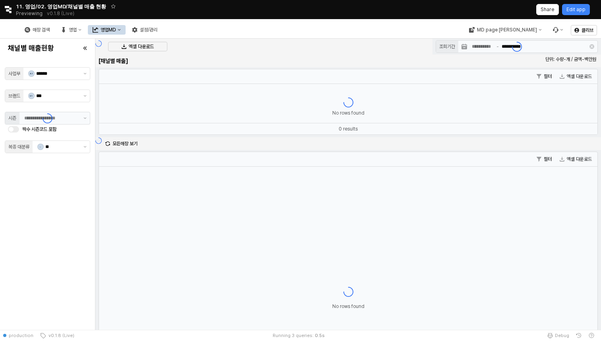 The image size is (601, 341). I want to click on div: Menu item 6, so click(557, 30).